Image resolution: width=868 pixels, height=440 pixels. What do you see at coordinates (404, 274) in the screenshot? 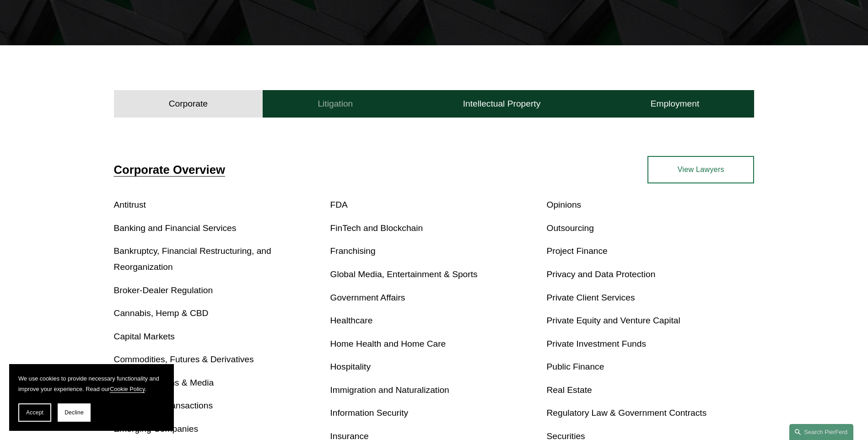
I see `a: Global Media, Entertainment & Sports` at bounding box center [404, 274].